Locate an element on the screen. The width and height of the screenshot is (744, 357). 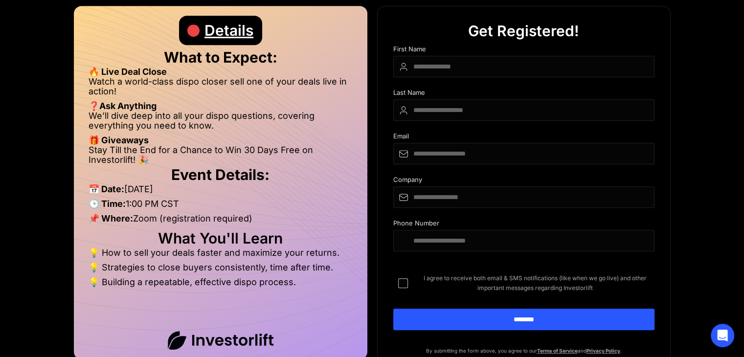
div: Open Intercom Messenger is located at coordinates (722, 335).